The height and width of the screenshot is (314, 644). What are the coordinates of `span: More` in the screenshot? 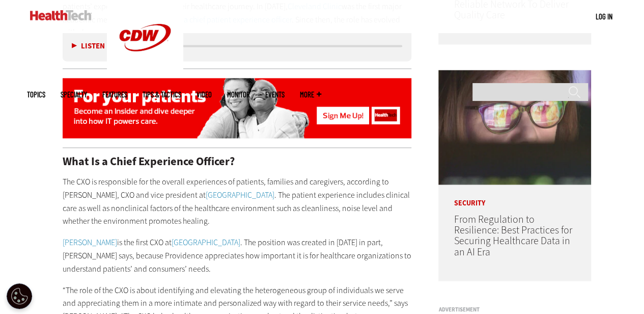 It's located at (310, 94).